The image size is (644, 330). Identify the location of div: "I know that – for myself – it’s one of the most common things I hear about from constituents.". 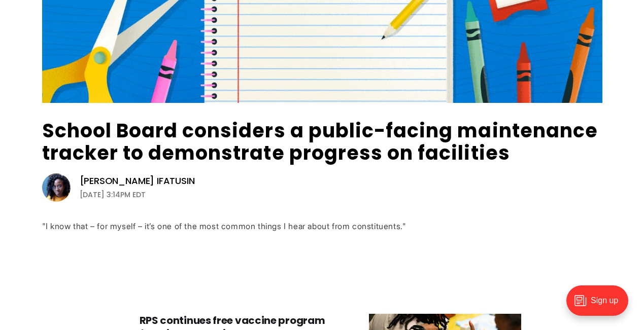
(322, 226).